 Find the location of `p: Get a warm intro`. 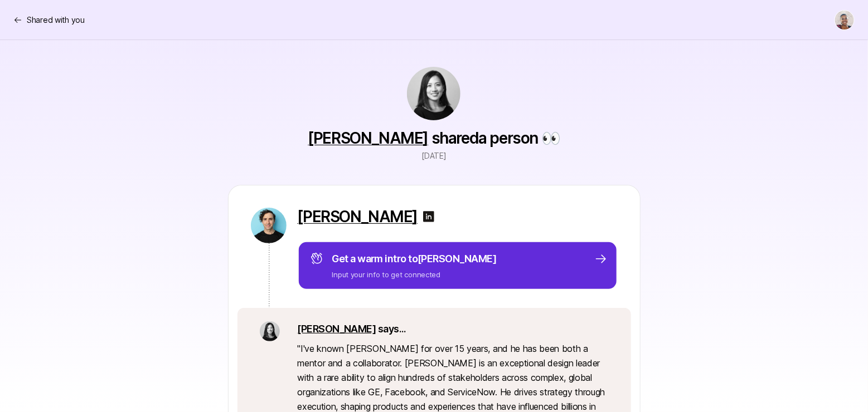

p: Get a warm intro is located at coordinates (414, 259).